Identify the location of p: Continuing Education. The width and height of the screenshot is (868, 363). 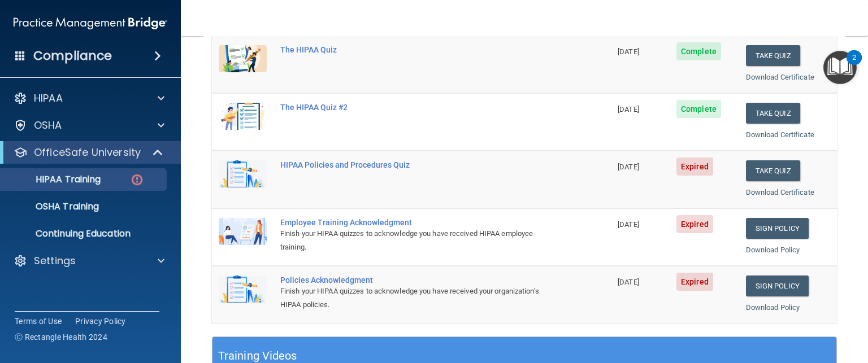
(84, 233).